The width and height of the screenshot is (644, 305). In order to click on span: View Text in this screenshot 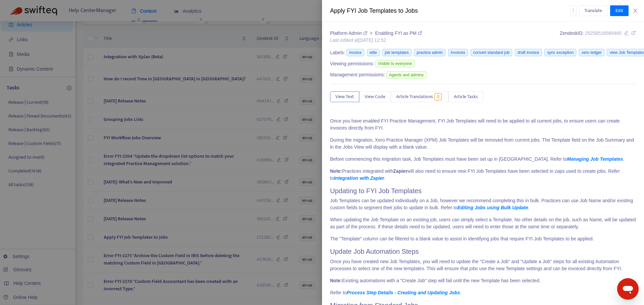, I will do `click(344, 97)`.